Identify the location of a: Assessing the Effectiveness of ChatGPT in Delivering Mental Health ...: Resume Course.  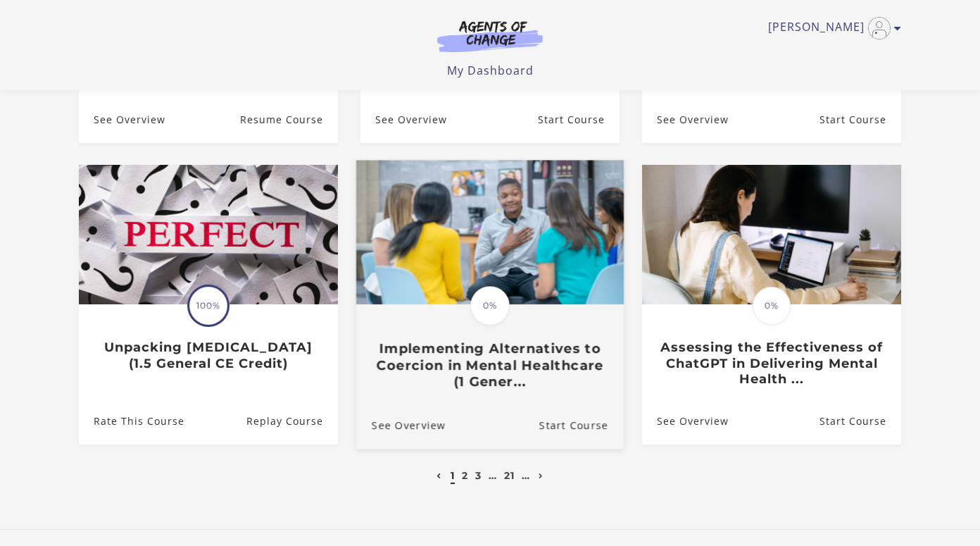
(861, 421).